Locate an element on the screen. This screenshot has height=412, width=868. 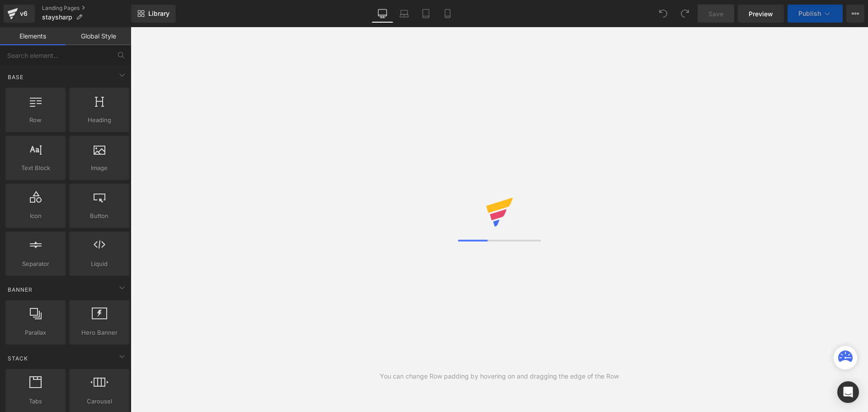
button: More is located at coordinates (855, 14).